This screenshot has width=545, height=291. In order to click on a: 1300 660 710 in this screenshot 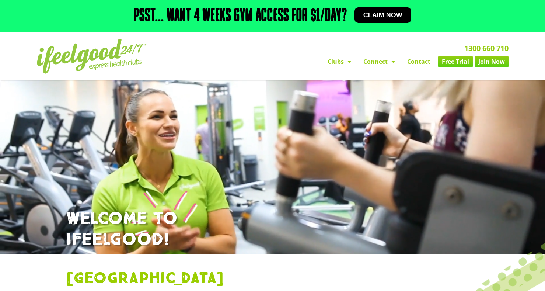, I will do `click(486, 48)`.